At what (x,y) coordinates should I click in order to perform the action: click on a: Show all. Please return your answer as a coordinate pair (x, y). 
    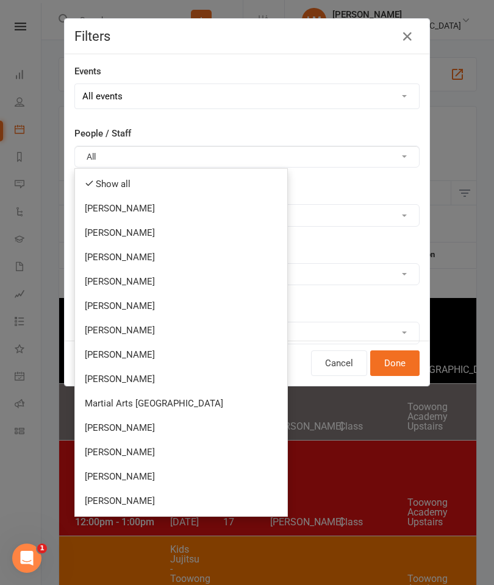
    Looking at the image, I should click on (181, 184).